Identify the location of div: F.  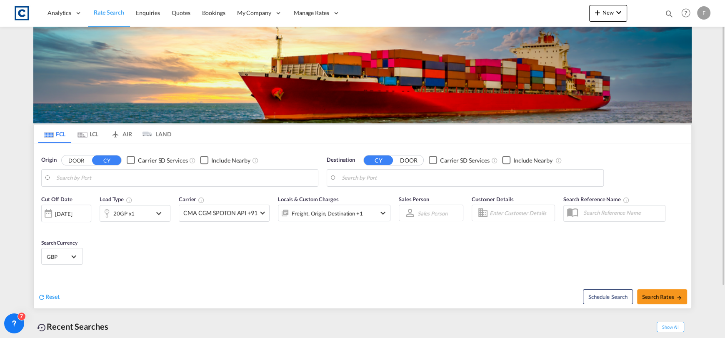
(704, 13).